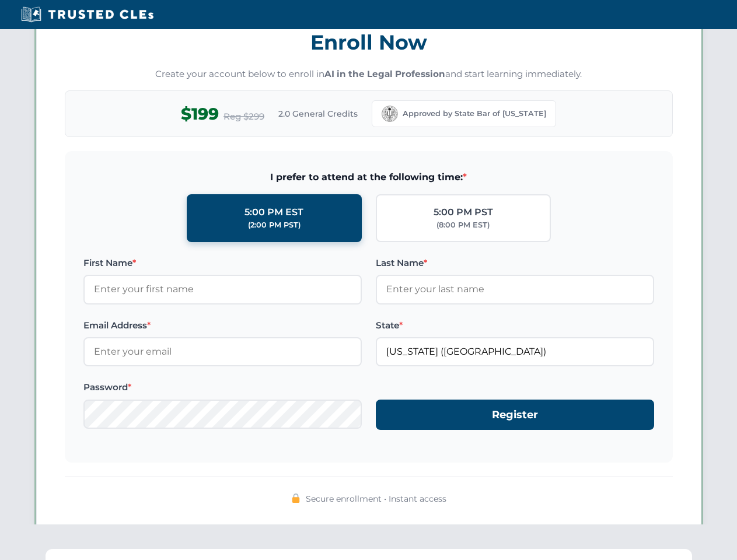 The image size is (737, 560). Describe the element at coordinates (222, 387) in the screenshot. I see `label: Password` at that location.